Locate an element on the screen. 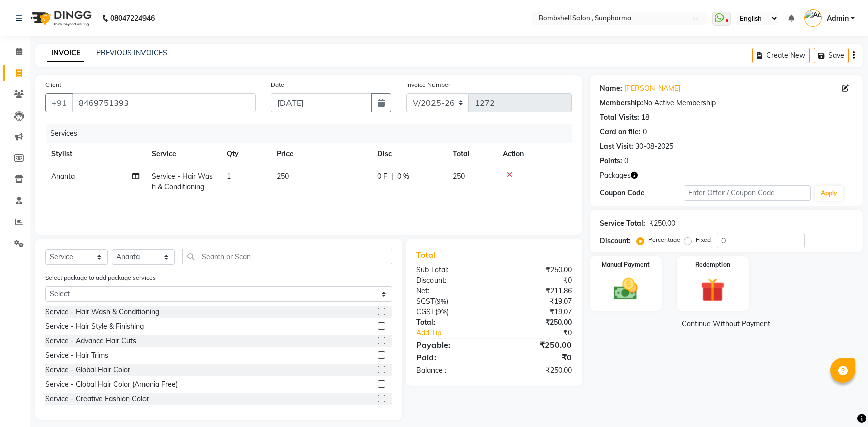 This screenshot has height=427, width=868. label: Invoice Number is located at coordinates (428, 85).